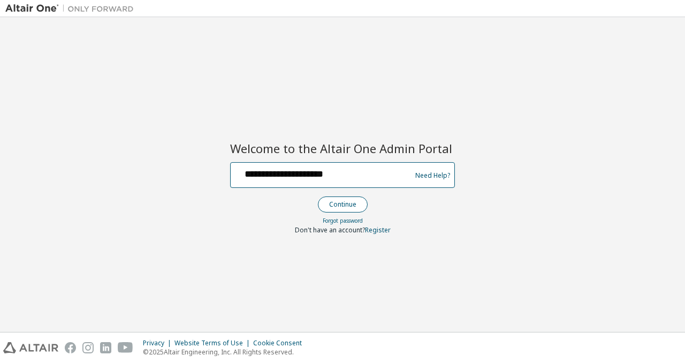 The height and width of the screenshot is (363, 685). What do you see at coordinates (72, 9) in the screenshot?
I see `img: Altair One` at bounding box center [72, 9].